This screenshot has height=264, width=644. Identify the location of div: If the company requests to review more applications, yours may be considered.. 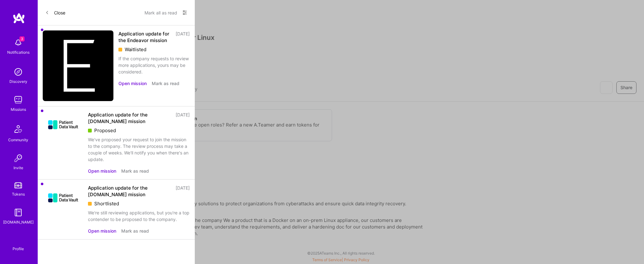
(154, 65).